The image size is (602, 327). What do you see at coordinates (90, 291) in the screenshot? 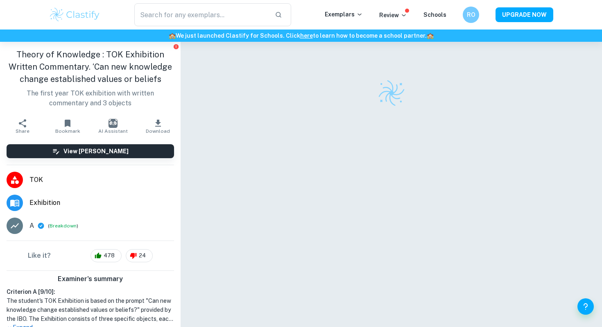
I see `h6: Criterion A [ 9 / 10 ]:` at bounding box center [90, 291].